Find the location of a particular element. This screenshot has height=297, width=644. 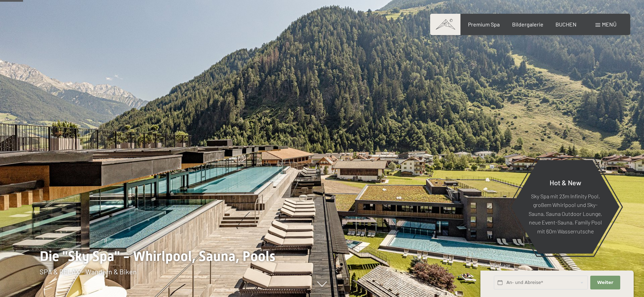

span: Bildergalerie is located at coordinates (528, 24).